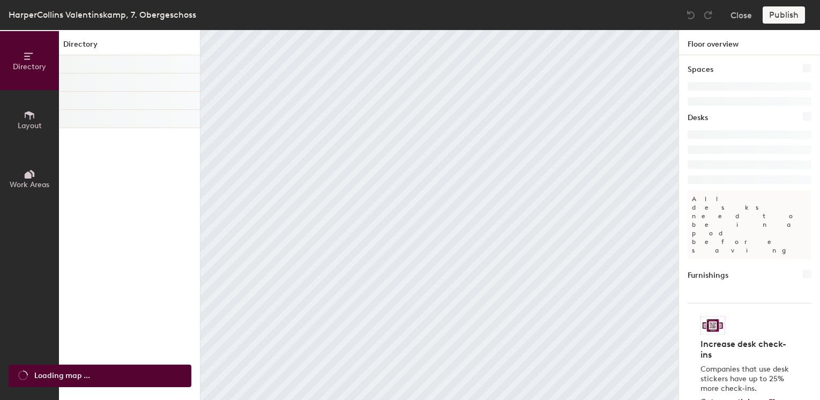  What do you see at coordinates (746, 349) in the screenshot?
I see `h4: Increase desk check-ins` at bounding box center [746, 349].